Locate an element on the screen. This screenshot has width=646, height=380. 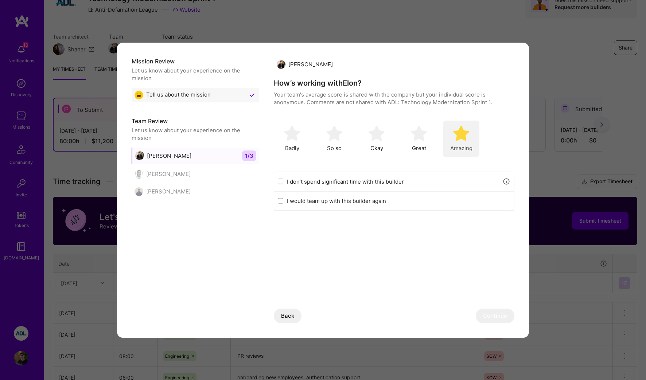
span: 1 / 3 is located at coordinates (249, 156).